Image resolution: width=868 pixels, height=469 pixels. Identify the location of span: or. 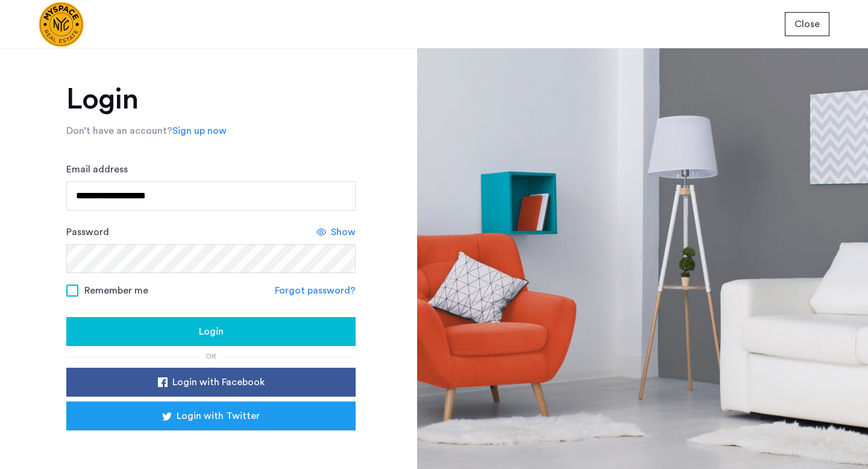
(211, 356).